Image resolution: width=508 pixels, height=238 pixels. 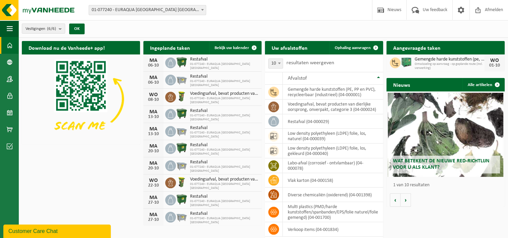 I want to click on span: Bekijk uw kalender, so click(x=232, y=48).